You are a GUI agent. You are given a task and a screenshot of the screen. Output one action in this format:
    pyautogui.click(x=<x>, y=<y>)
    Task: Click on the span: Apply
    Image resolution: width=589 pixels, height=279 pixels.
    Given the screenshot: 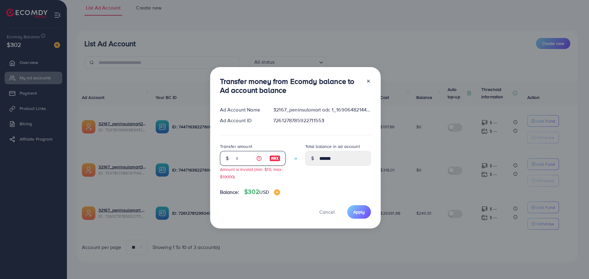 What is the action you would take?
    pyautogui.click(x=359, y=212)
    